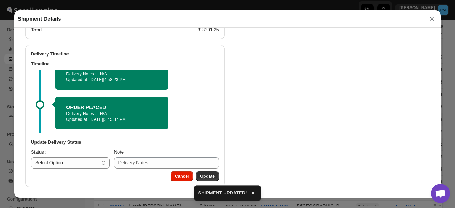 This screenshot has height=208, width=455. Describe the element at coordinates (208, 30) in the screenshot. I see `div: ₹ 3301.25` at that location.